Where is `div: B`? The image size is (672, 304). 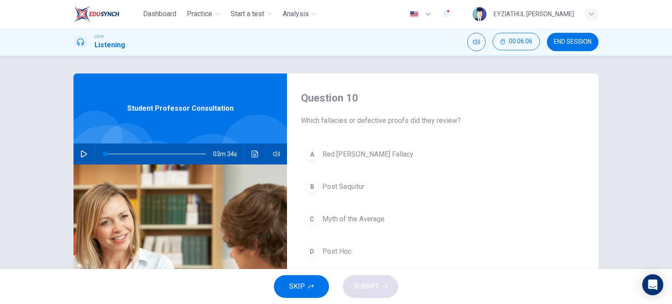 div: B is located at coordinates (312, 187).